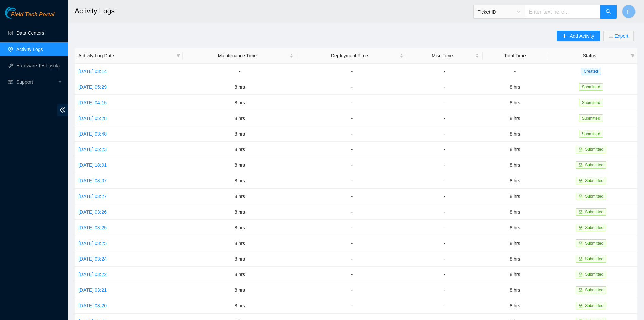 This screenshot has height=320, width=644. I want to click on input: Enter text here..., so click(563, 12).